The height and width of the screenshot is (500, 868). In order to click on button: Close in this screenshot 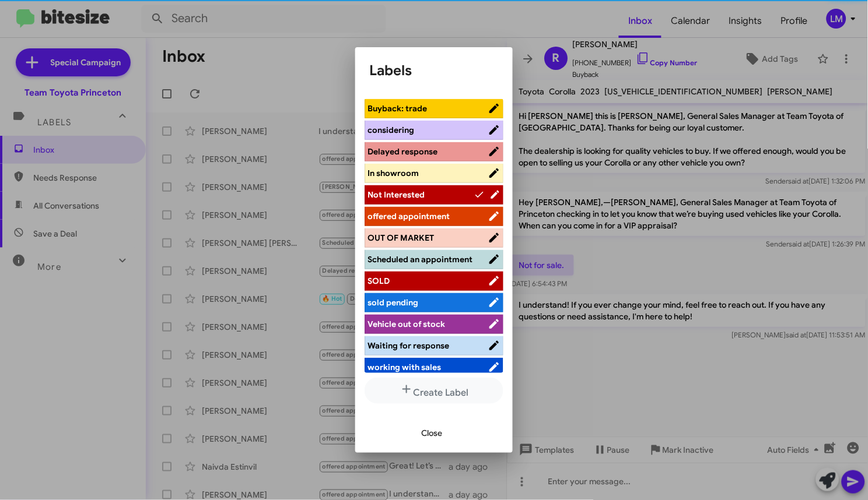, I will do `click(431, 433)`.